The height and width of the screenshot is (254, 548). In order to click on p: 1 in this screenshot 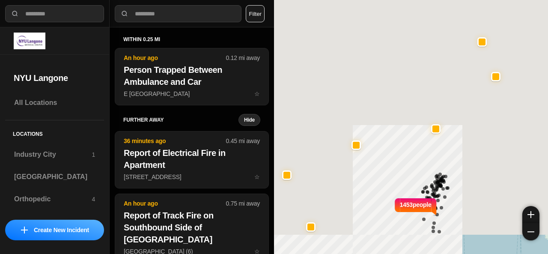, I will do `click(93, 155)`.